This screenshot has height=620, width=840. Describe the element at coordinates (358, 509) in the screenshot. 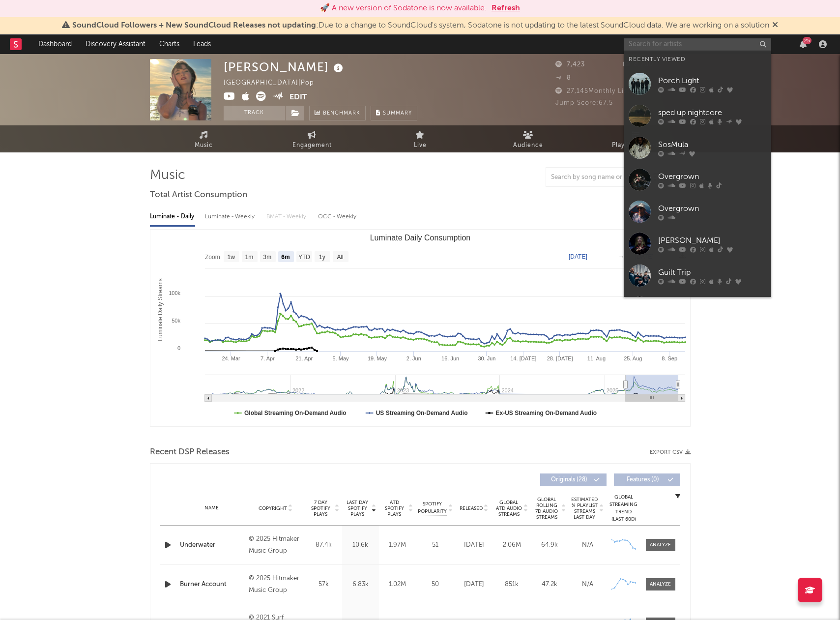

I see `span: Last Day Spotify Plays` at that location.